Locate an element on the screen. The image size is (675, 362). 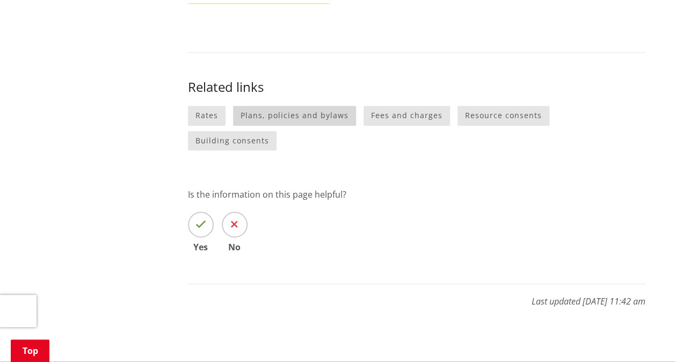
span: Yes is located at coordinates (201, 247).